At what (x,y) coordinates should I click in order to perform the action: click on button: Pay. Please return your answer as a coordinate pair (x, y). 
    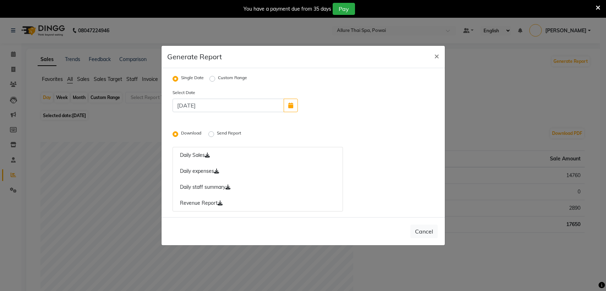
    Looking at the image, I should click on (344, 9).